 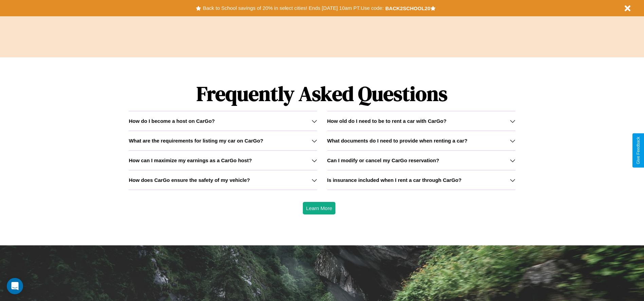 What do you see at coordinates (190, 160) in the screenshot?
I see `h3: How can I maximize my earnings as a CarGo host?` at bounding box center [190, 160].